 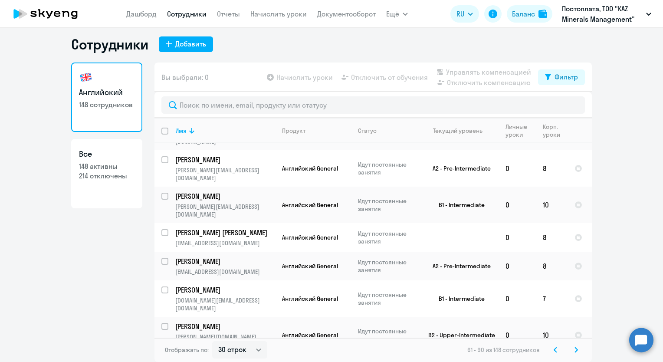 I want to click on div: Добавить, so click(x=190, y=44).